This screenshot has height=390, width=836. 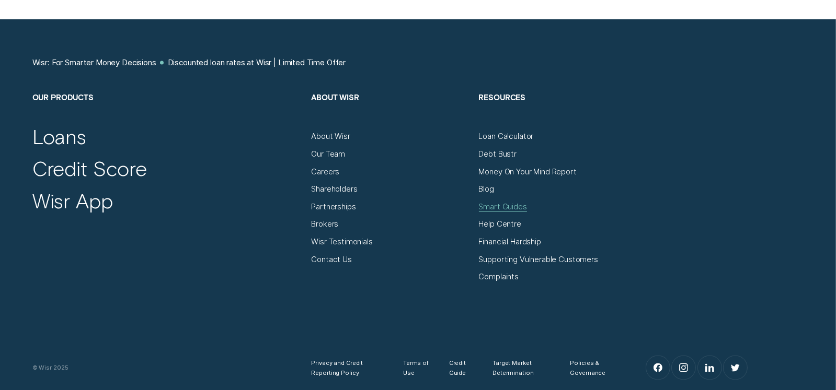 What do you see at coordinates (73, 201) in the screenshot?
I see `a: Wisr App` at bounding box center [73, 201].